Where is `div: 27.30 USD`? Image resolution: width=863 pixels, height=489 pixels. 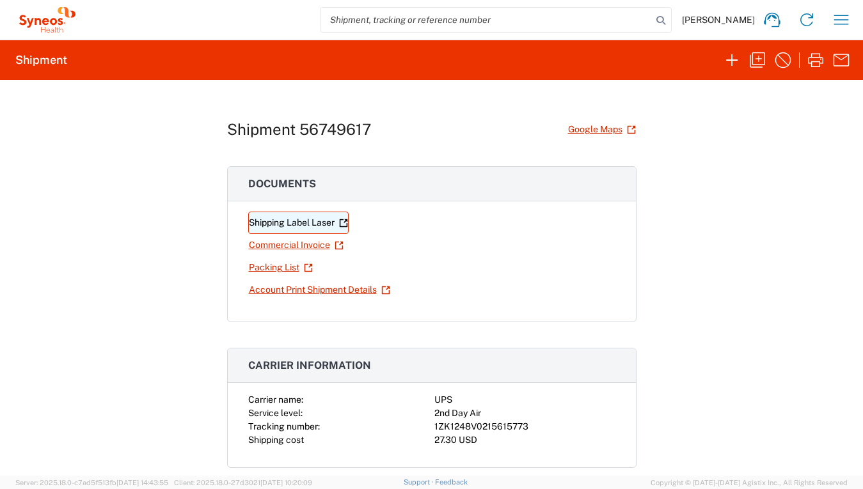
div: 27.30 USD is located at coordinates (524, 440).